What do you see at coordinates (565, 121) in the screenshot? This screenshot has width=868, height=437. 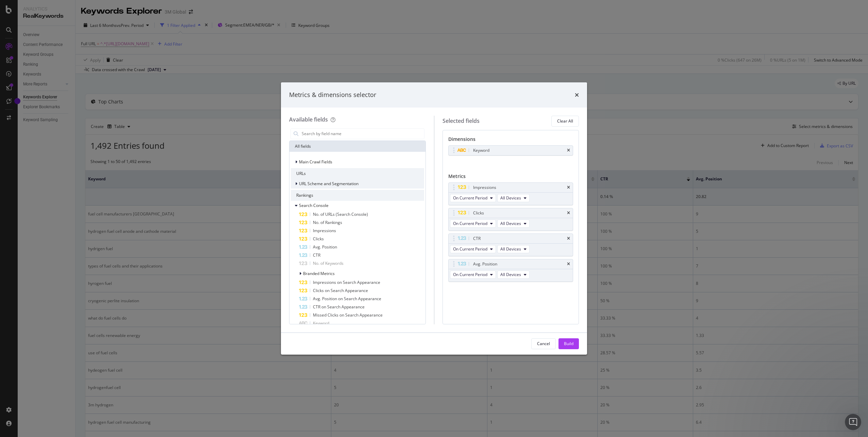 I see `div: Clear All` at bounding box center [565, 121].